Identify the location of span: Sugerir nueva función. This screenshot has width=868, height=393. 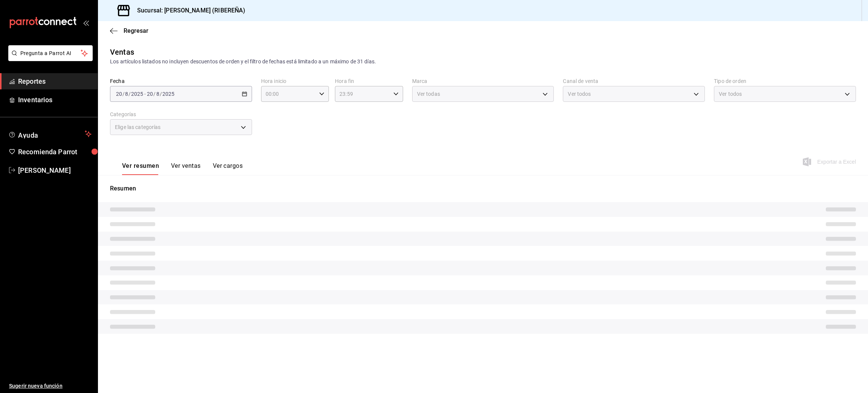
(50, 386).